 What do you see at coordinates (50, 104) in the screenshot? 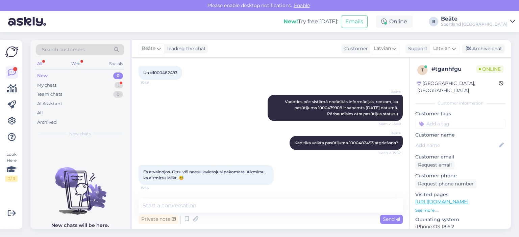
I see `div: AI Assistant` at bounding box center [50, 104].